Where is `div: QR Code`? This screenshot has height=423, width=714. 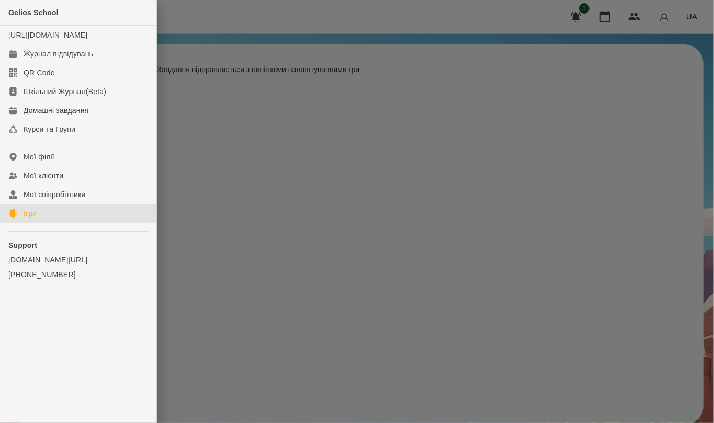
div: QR Code is located at coordinates (39, 73).